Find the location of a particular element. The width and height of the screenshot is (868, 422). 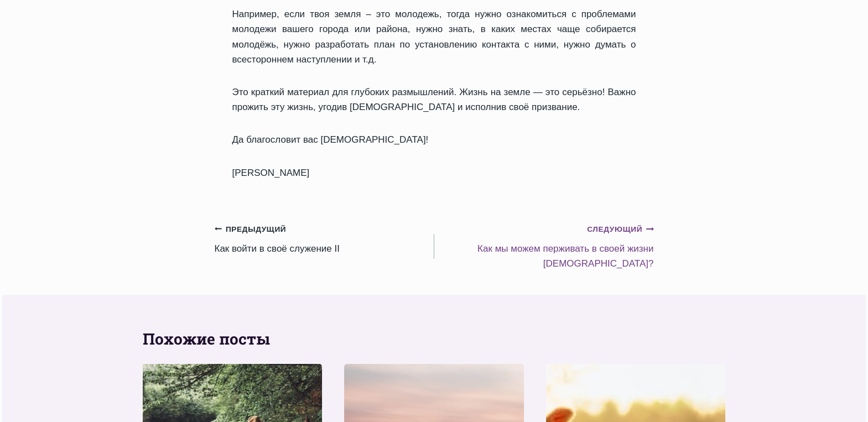

p: Например, если твоя земля – это молодежь, тогда нужно ознакомиться с проблемами молодежи вашего г... is located at coordinates (434, 36).